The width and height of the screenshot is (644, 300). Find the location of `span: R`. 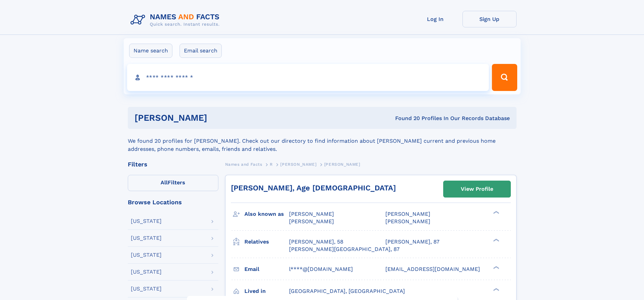

span: R is located at coordinates (271, 164).